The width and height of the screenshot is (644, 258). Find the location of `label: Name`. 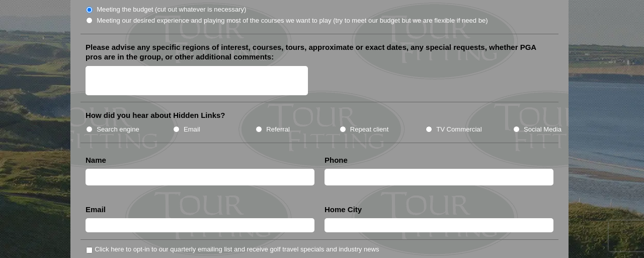

label: Name is located at coordinates (95, 160).